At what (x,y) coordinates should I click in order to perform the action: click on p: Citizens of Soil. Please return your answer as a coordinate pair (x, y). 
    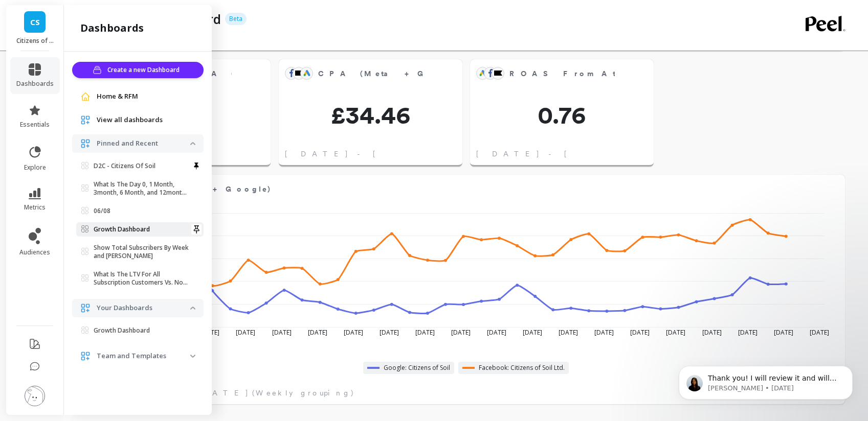
    Looking at the image, I should click on (35, 41).